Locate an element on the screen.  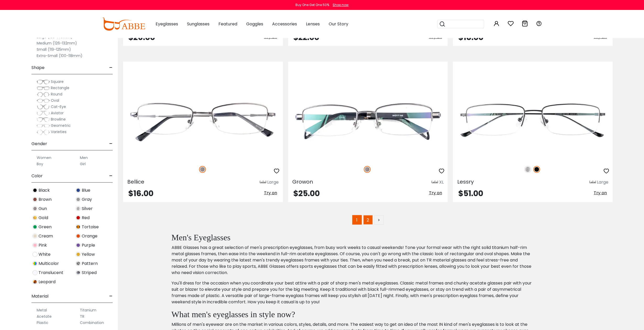
img: Gray is located at coordinates (78, 200).